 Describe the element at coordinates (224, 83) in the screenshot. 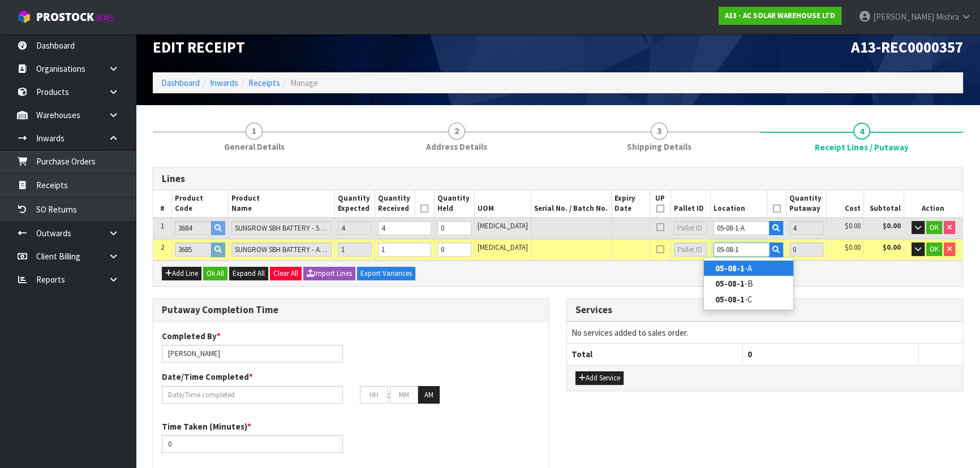

I see `a: Inwards` at that location.